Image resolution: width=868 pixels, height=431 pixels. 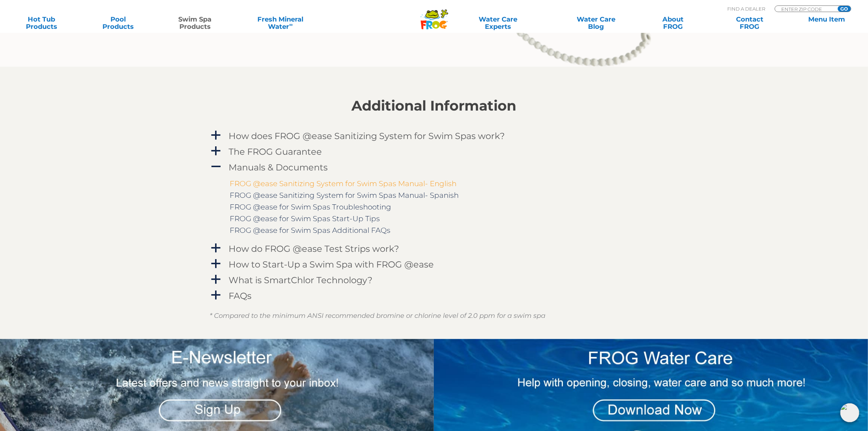 What do you see at coordinates (434, 280) in the screenshot?
I see `a: a What is SmartChlor Technology?` at bounding box center [434, 280].